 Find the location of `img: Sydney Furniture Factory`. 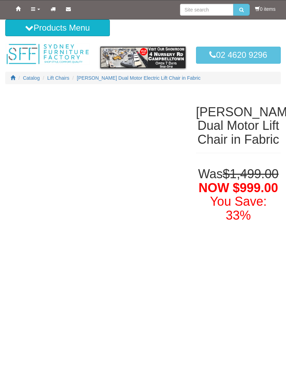

img: Sydney Furniture Factory is located at coordinates (47, 54).